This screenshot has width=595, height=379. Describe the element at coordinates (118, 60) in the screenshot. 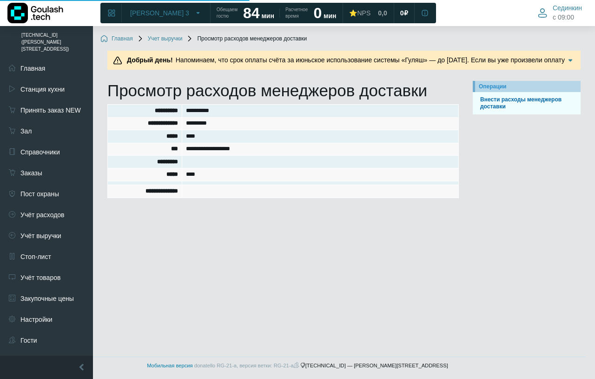

I see `img: Предупреждение` at that location.